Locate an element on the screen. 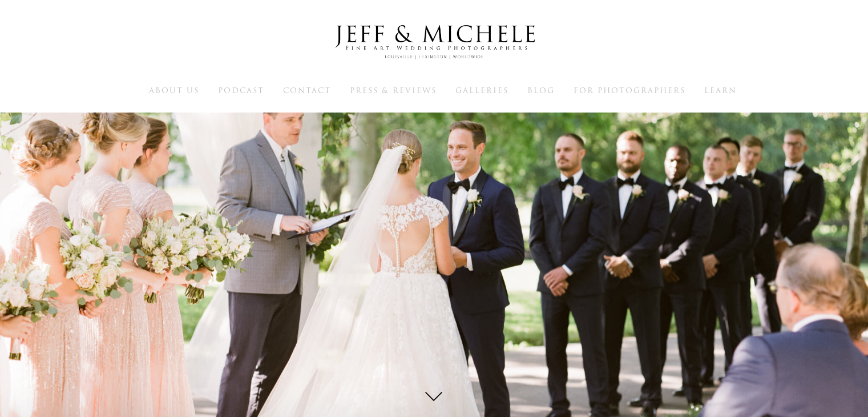  span: Press & Reviews is located at coordinates (393, 90).